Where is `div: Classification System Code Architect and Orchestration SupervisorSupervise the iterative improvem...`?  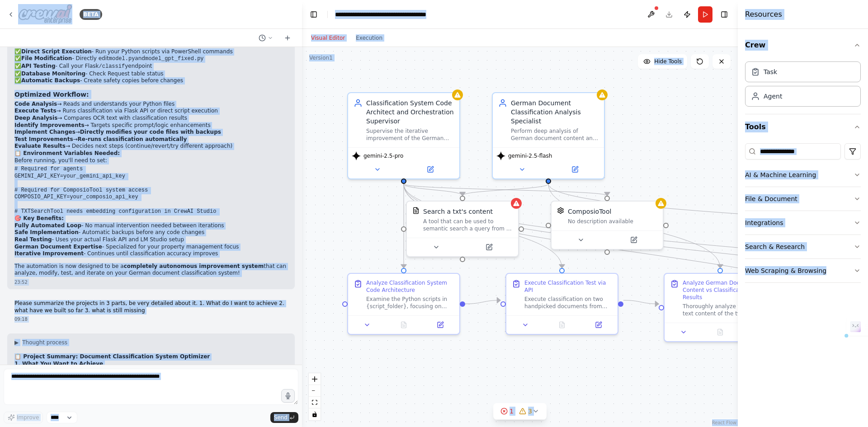
div: Classification System Code Architect and Orchestration SupervisorSupervise the iterative improvem... is located at coordinates (404, 136).